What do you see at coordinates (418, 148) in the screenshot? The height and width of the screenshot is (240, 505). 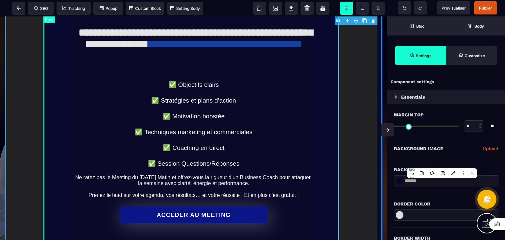 I see `p: Background Image` at bounding box center [418, 148].